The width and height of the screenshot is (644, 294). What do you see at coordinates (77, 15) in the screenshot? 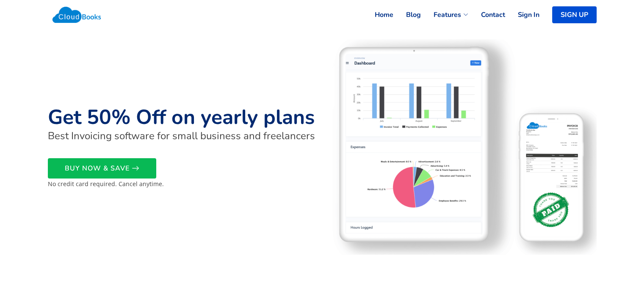
I see `img: Cloudbooks Logo` at bounding box center [77, 15].